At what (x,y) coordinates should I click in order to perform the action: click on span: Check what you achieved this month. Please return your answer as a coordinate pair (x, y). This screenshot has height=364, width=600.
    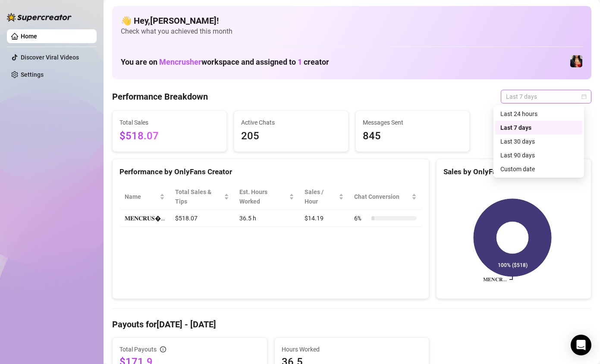
    Looking at the image, I should click on (352, 32).